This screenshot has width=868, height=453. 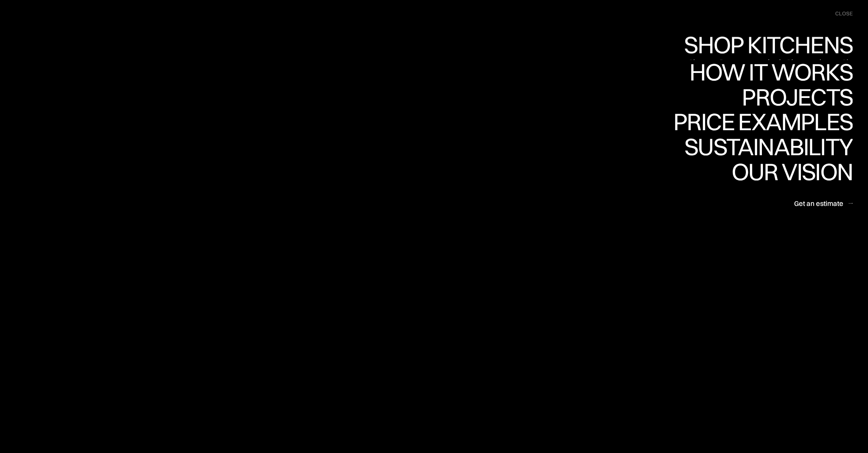 I want to click on a: Shop KitchensShop Kitchens, so click(x=766, y=48).